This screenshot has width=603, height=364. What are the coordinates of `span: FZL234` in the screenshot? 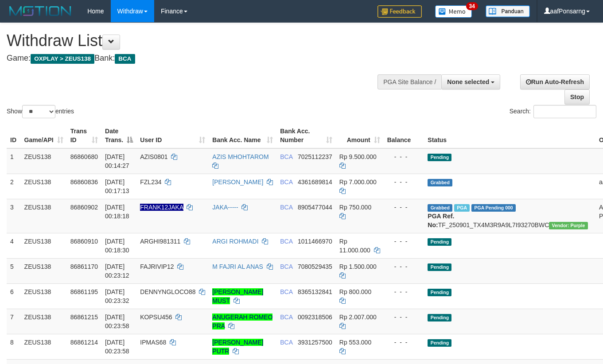 It's located at (151, 182).